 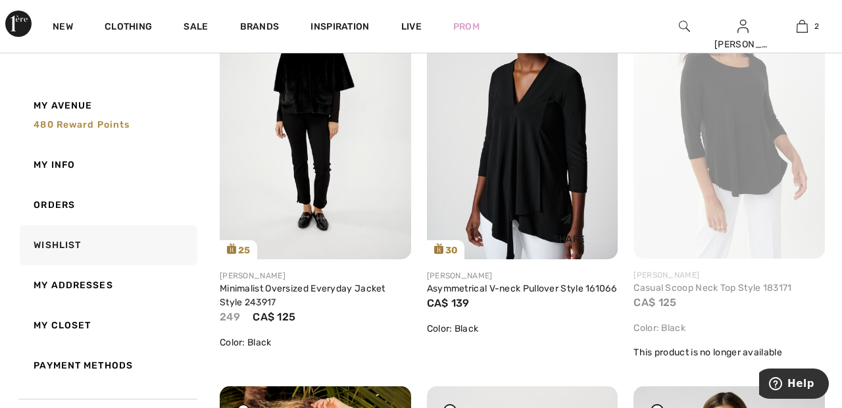 What do you see at coordinates (107, 285) in the screenshot?
I see `a: My Addresses` at bounding box center [107, 285].